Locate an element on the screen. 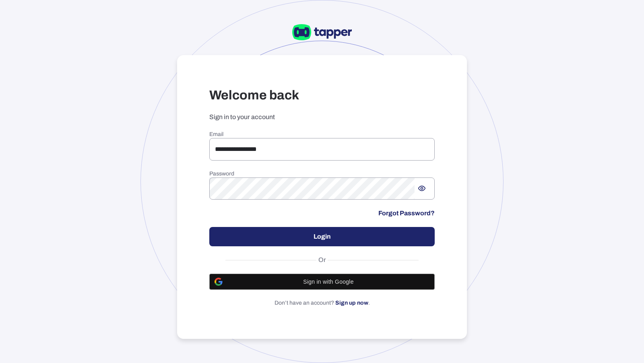 The height and width of the screenshot is (363, 644). p: Forgot Password? is located at coordinates (407, 213).